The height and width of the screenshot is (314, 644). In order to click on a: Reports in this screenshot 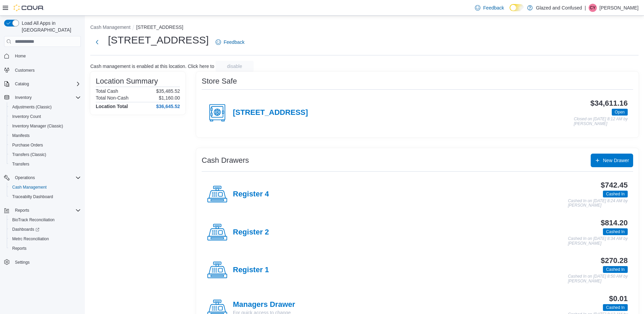, I will do `click(19, 248)`.